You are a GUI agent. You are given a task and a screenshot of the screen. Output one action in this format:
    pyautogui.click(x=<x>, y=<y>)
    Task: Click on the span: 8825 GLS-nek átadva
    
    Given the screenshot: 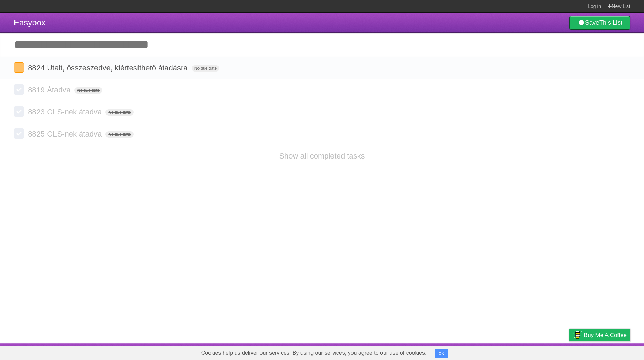 What is the action you would take?
    pyautogui.click(x=65, y=134)
    